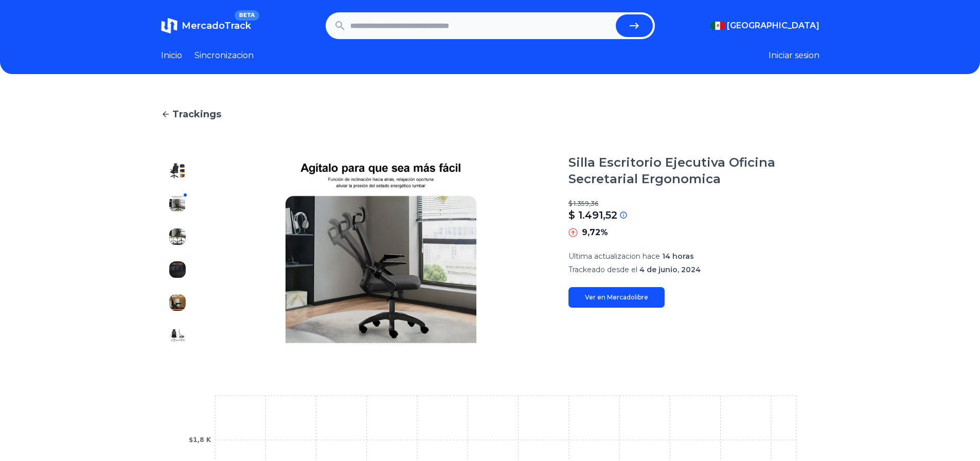 The image size is (980, 461). I want to click on span: 14 horas, so click(678, 256).